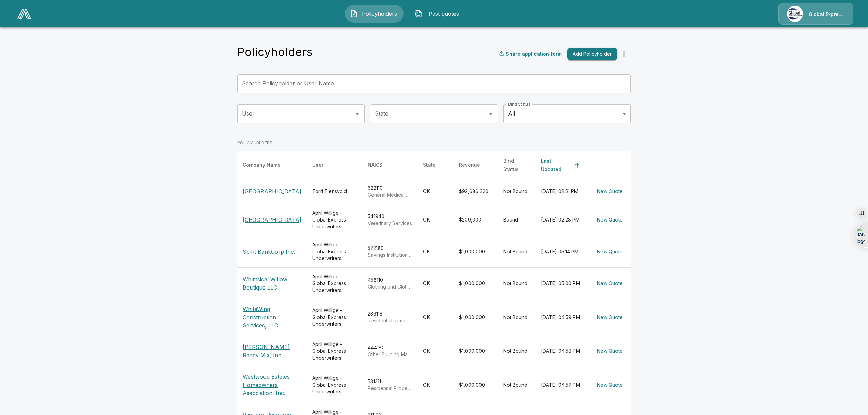  Describe the element at coordinates (390, 384) in the screenshot. I see `div: 531311` at that location.